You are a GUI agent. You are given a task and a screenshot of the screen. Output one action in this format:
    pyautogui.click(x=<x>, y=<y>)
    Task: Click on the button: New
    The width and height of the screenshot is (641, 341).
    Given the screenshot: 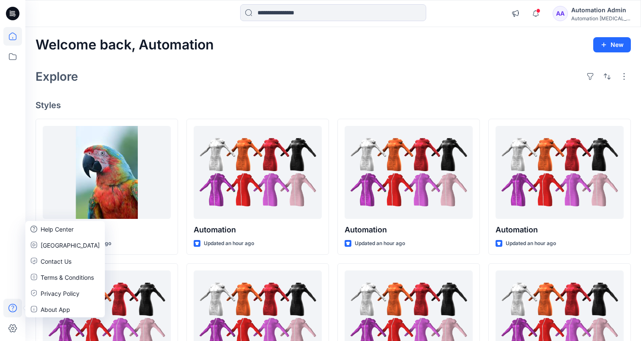 What is the action you would take?
    pyautogui.click(x=612, y=45)
    